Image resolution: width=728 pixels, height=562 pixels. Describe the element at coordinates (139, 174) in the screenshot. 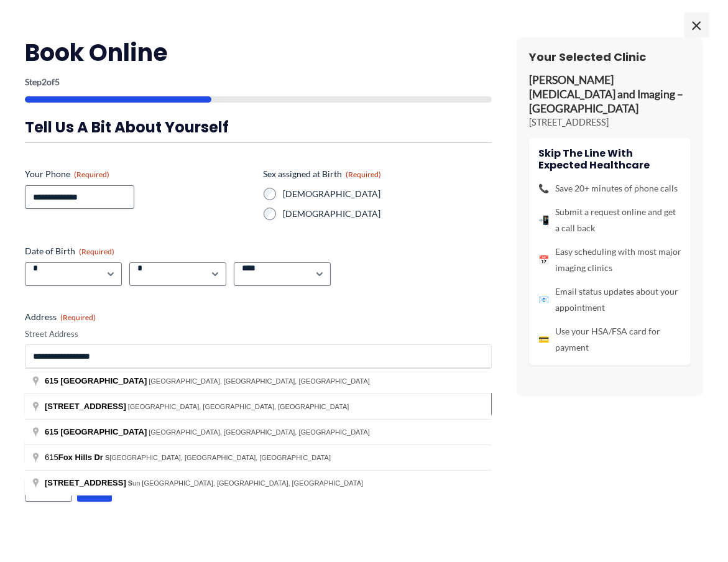

I see `label: Your Phone` at that location.